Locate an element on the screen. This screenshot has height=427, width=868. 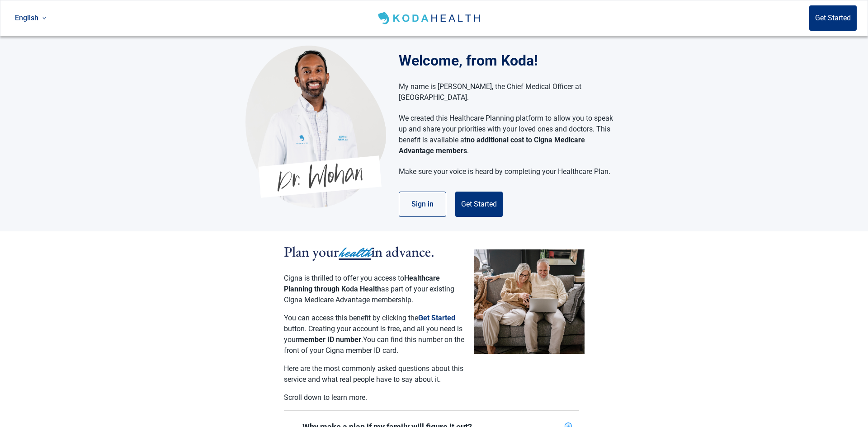
p: We created this Healthcare Planning platform to allow you to speak up and share your priorities w... is located at coordinates (506, 135).